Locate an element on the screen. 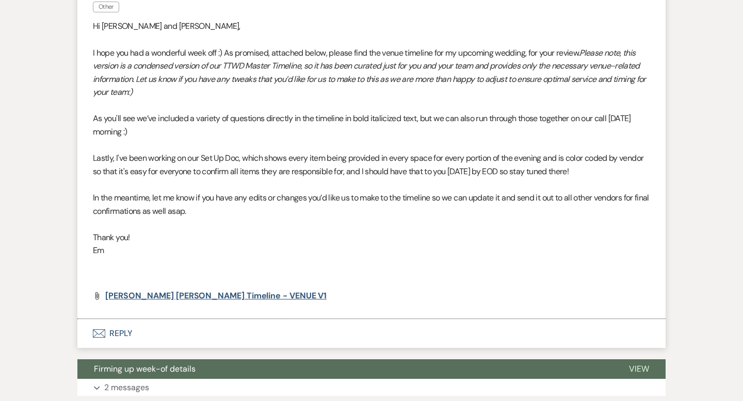 The image size is (743, 401). p: I hope you had a wonderful week off :) As promised, attached below, please find the venue timelin... is located at coordinates (371, 73).